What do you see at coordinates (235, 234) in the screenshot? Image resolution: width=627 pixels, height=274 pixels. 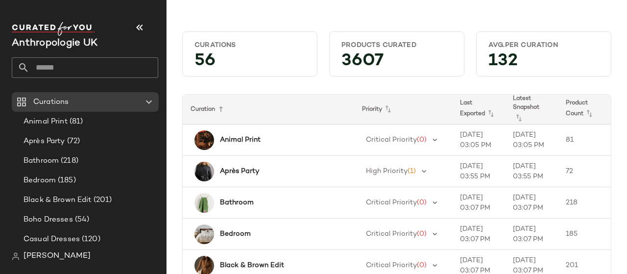 I see `b: Bedroom` at bounding box center [235, 234].